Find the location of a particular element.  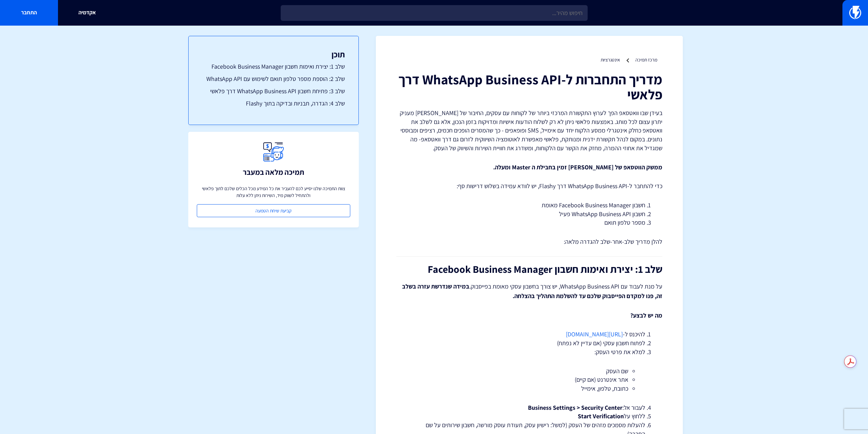

li: למלא את פרטי העסק: is located at coordinates (529, 370).